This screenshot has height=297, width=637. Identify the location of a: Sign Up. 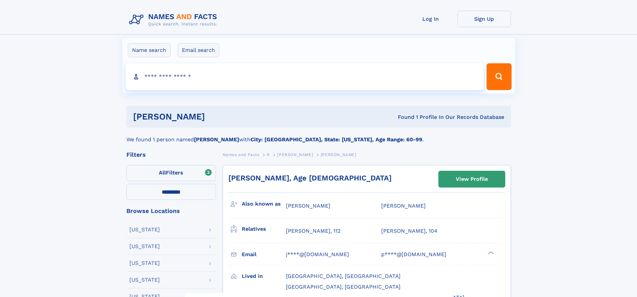
(484, 19).